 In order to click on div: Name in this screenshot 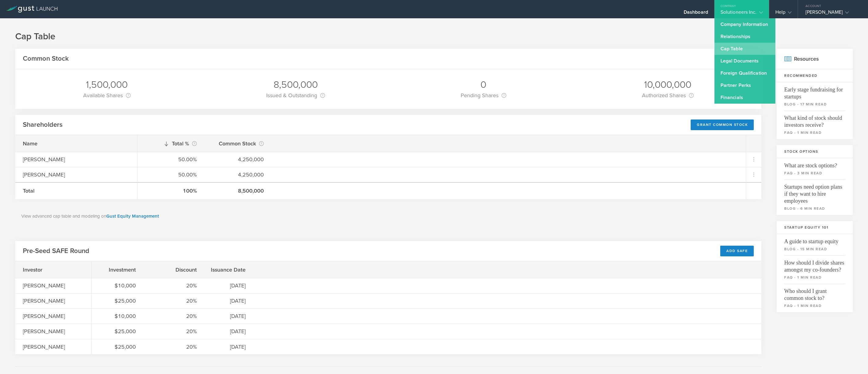, I will do `click(76, 143)`.